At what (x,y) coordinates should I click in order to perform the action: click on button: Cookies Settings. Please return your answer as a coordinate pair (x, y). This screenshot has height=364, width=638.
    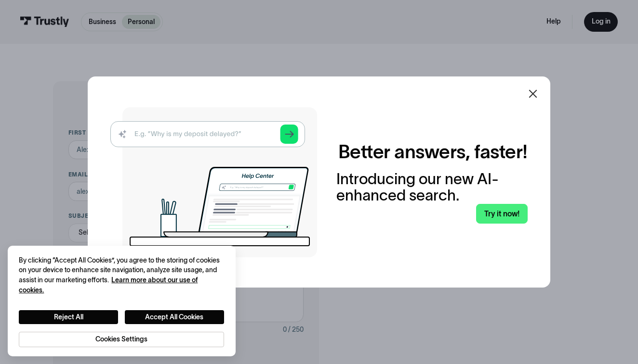
    Looking at the image, I should click on (122, 339).